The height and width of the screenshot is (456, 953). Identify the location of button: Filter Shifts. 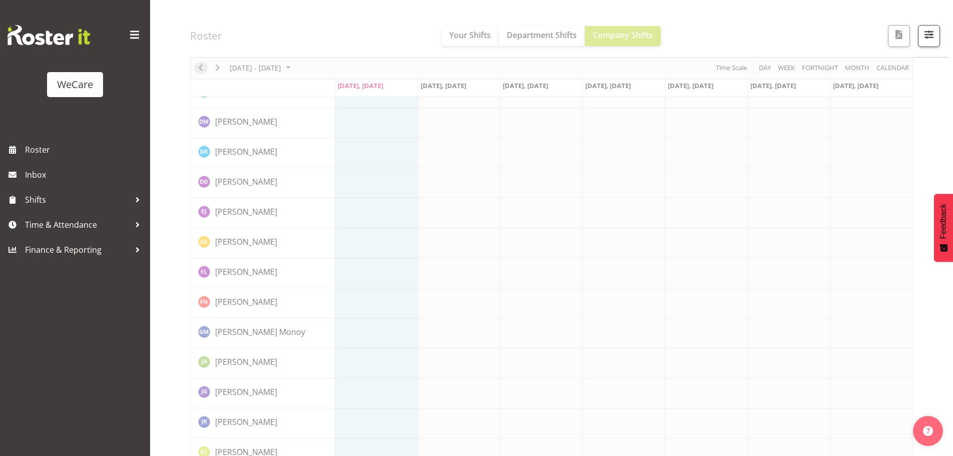
(929, 36).